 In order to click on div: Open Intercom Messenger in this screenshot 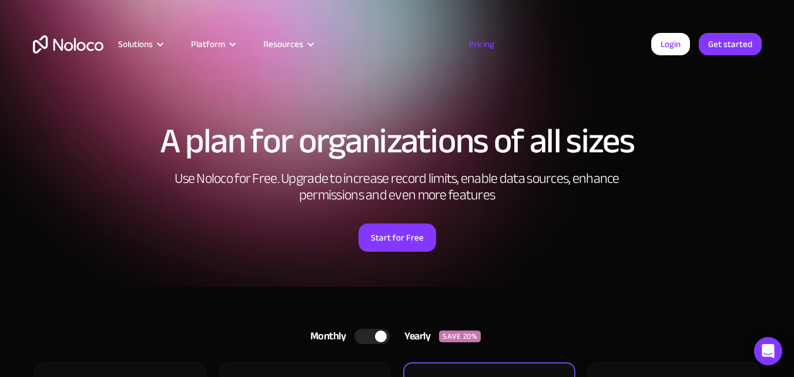, I will do `click(768, 351)`.